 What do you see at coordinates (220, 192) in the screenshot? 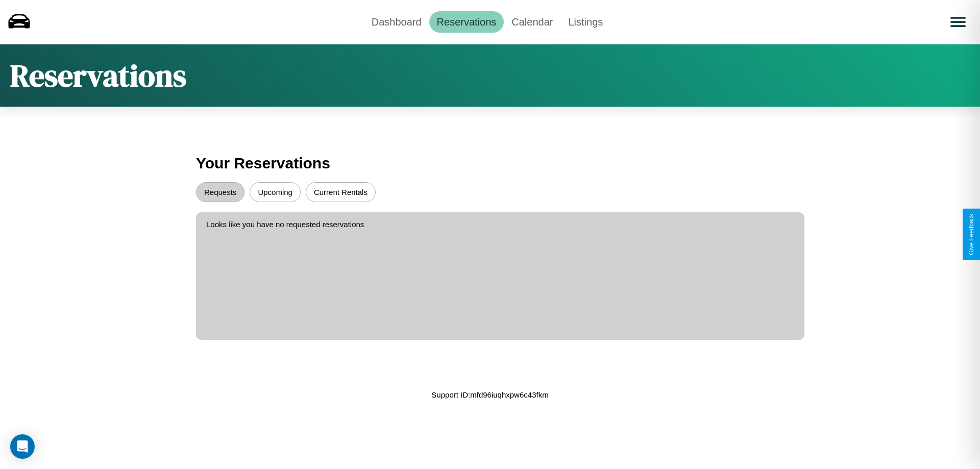
I see `button: Requests` at bounding box center [220, 192].